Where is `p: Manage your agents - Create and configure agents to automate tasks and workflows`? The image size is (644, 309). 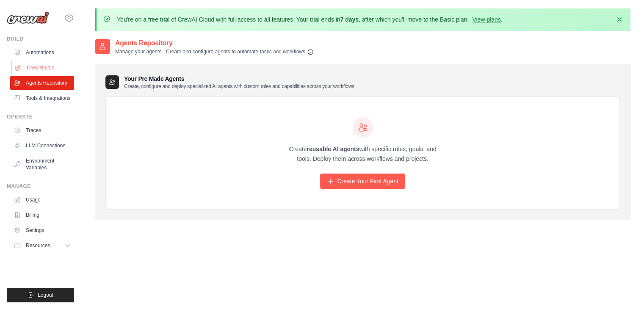
p: Manage your agents - Create and configure agents to automate tasks and workflows is located at coordinates (214, 52).